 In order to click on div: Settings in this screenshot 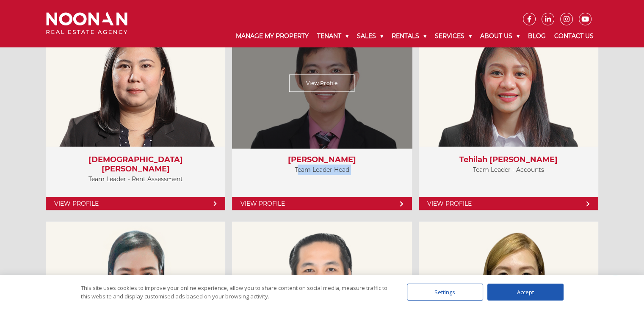, I will do `click(445, 293)`.